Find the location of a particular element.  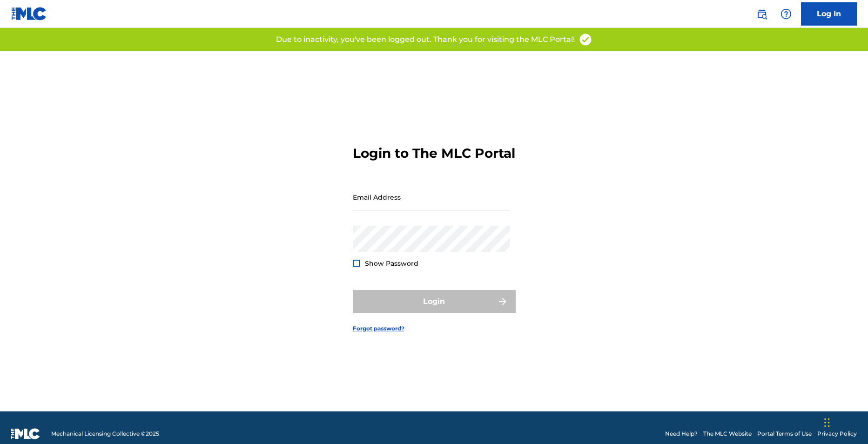

a: Privacy Policy is located at coordinates (837, 434).